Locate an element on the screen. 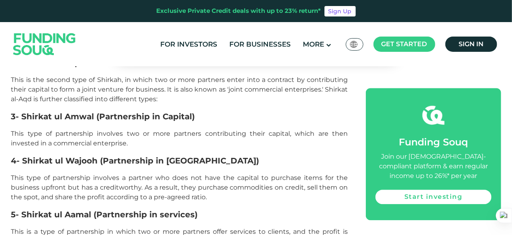 The height and width of the screenshot is (235, 512). strong: 5- Shirkat ul Aamal (Partnership in services) is located at coordinates (104, 214).